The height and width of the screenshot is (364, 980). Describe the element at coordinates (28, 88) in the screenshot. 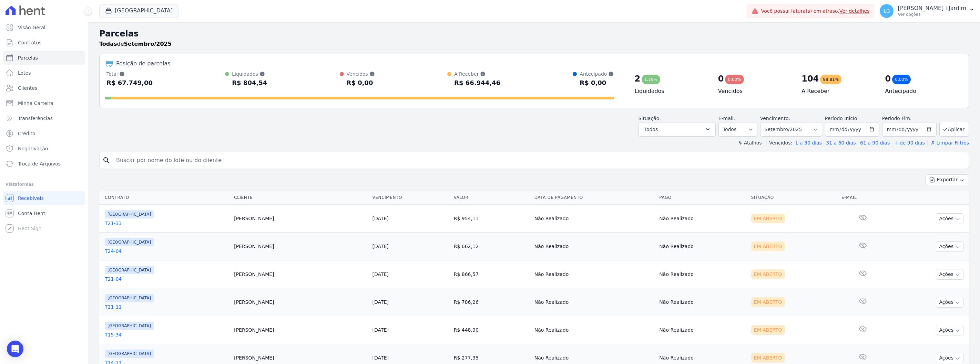

I see `span: Clientes` at that location.